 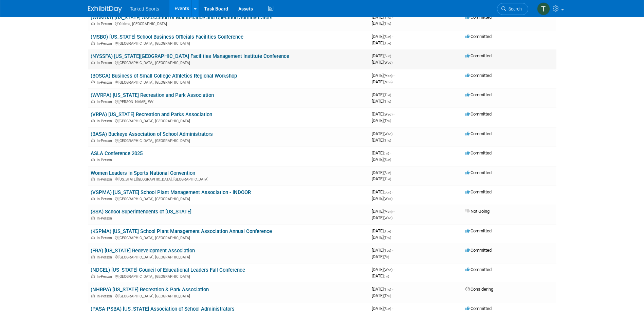 What do you see at coordinates (512, 9) in the screenshot?
I see `a: Search` at bounding box center [512, 9].